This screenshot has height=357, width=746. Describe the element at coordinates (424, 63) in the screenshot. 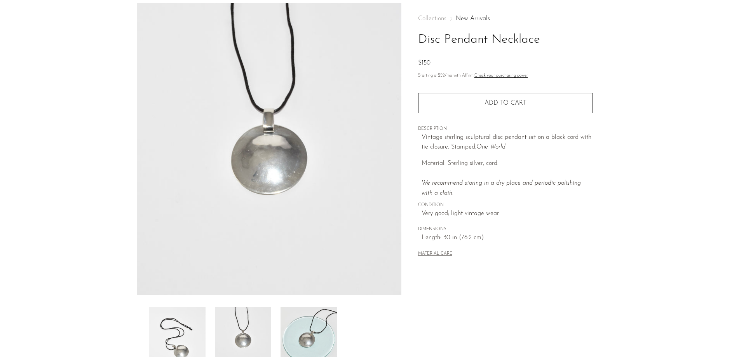

I see `span: $150` at that location.